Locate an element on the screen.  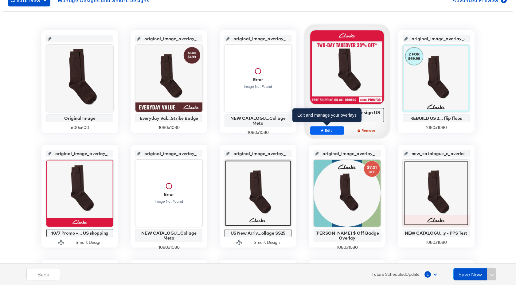
button: Remove is located at coordinates (367, 131).